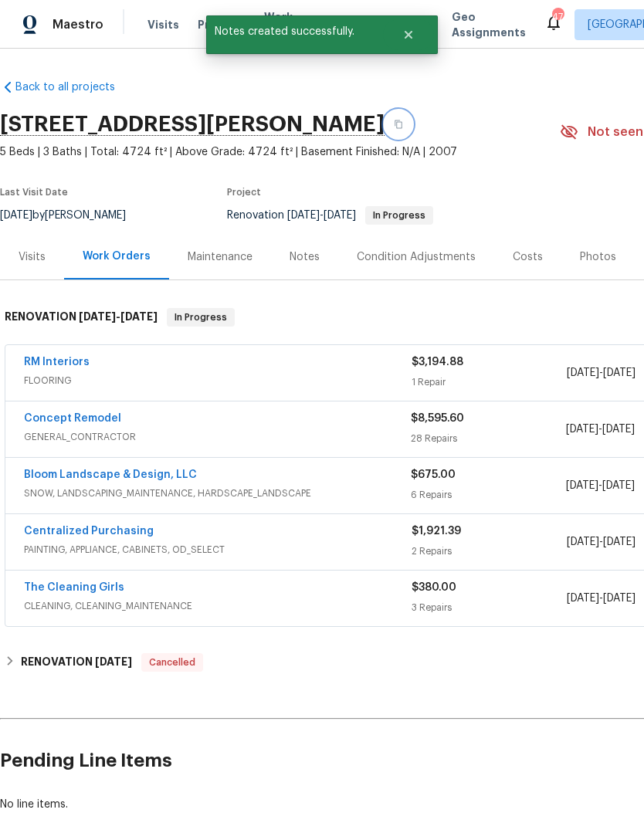 The width and height of the screenshot is (644, 823). Describe the element at coordinates (218, 550) in the screenshot. I see `span: PAINTING, APPLIANCE, CABINETS, OD_SELECT` at that location.